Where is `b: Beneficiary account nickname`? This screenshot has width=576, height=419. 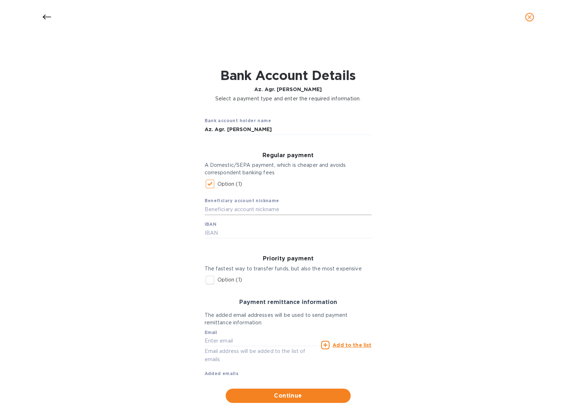
b: Beneficiary account nickname is located at coordinates (242, 200).